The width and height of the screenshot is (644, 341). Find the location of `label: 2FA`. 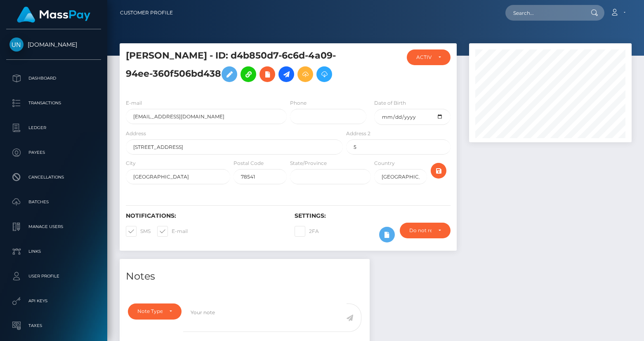

label: 2FA is located at coordinates (307, 231).